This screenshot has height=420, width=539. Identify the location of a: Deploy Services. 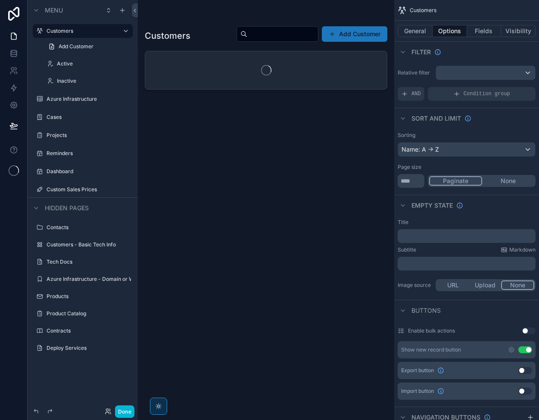
(89, 348).